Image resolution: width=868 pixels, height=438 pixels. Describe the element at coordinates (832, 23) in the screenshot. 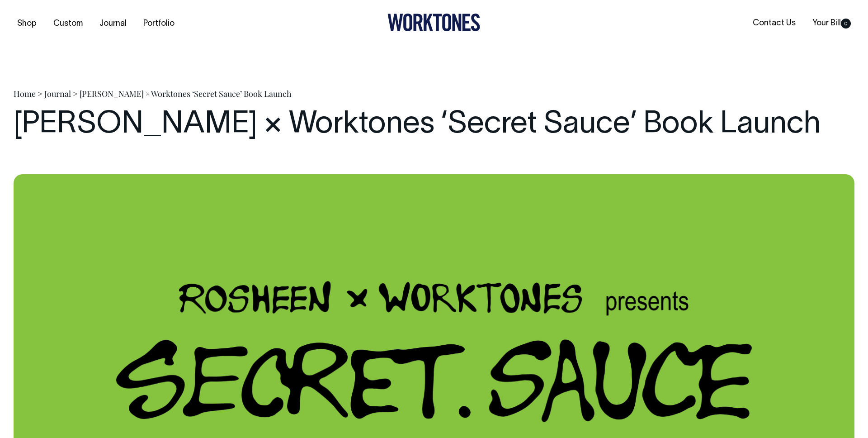

I see `a: Your Bill0` at that location.